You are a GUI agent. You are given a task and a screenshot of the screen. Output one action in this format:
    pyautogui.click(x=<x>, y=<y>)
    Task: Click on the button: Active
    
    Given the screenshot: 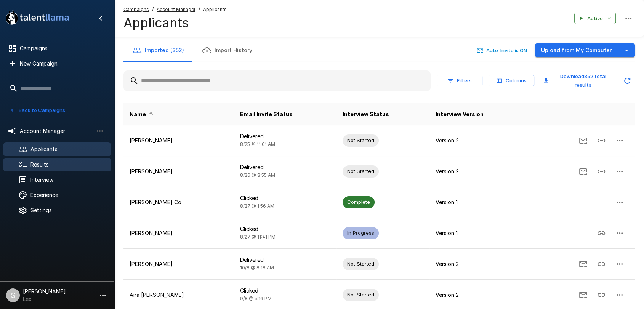 What is the action you would take?
    pyautogui.click(x=595, y=18)
    